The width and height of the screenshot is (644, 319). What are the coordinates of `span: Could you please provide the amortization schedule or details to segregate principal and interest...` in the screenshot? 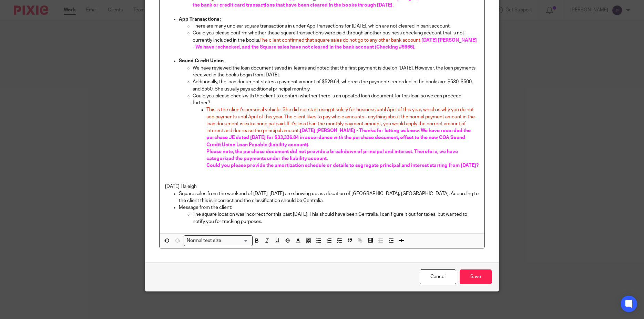 It's located at (343, 165).